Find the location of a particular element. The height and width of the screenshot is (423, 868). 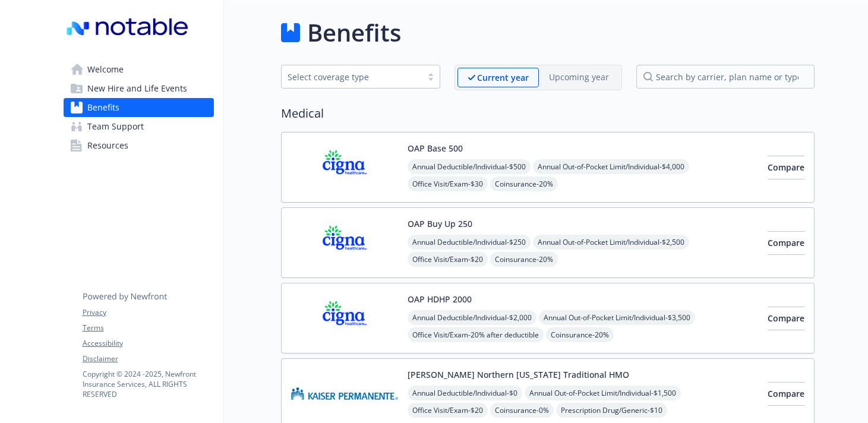

span: Annual Out-of-Pocket Limit/Individual - $2,500 is located at coordinates (611, 242).